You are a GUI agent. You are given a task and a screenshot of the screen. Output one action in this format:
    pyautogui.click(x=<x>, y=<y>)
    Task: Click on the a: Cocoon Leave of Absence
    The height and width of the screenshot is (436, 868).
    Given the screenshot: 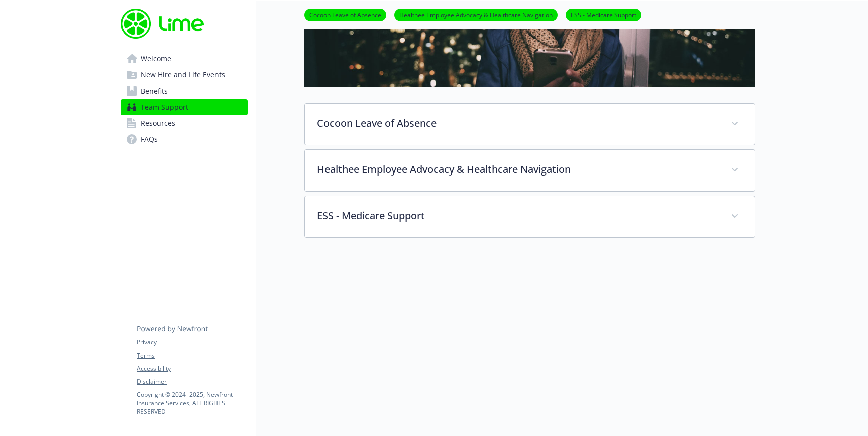 What is the action you would take?
    pyautogui.click(x=346, y=14)
    